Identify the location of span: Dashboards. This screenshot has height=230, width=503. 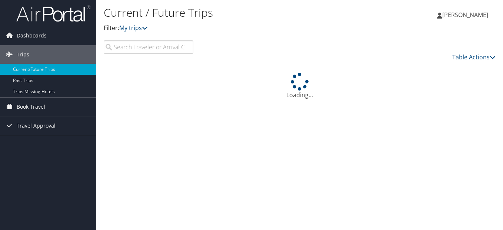
(31, 36).